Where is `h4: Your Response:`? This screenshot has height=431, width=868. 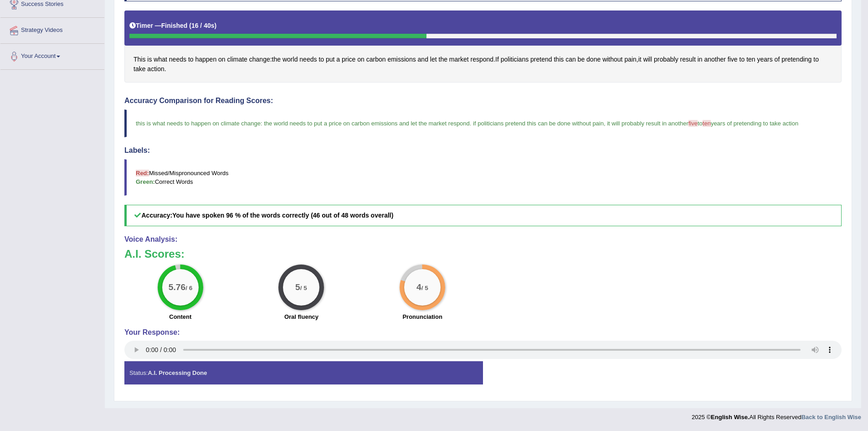 h4: Your Response: is located at coordinates (483, 332).